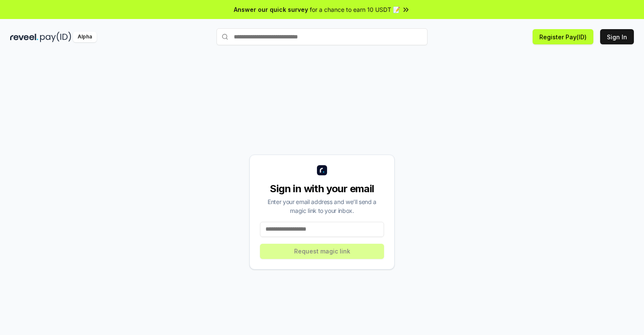 The height and width of the screenshot is (335, 644). I want to click on span: Answer our quick survey, so click(271, 9).